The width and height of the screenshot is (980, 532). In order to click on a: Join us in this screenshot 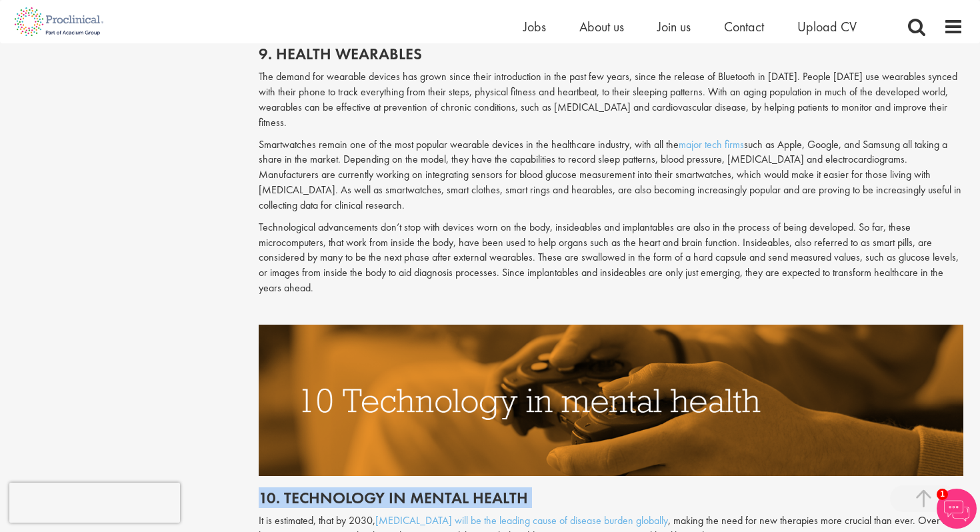, I will do `click(674, 27)`.